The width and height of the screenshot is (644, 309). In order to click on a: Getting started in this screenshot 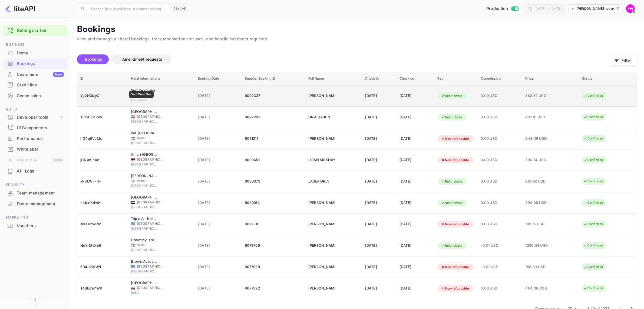, I will do `click(40, 31)`.